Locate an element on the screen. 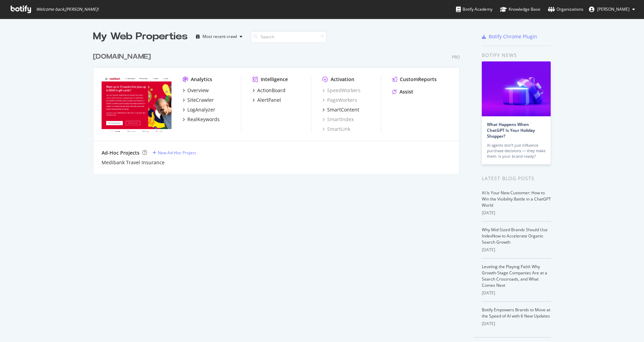 The height and width of the screenshot is (342, 644). a: AlertPanel is located at coordinates (267, 100).